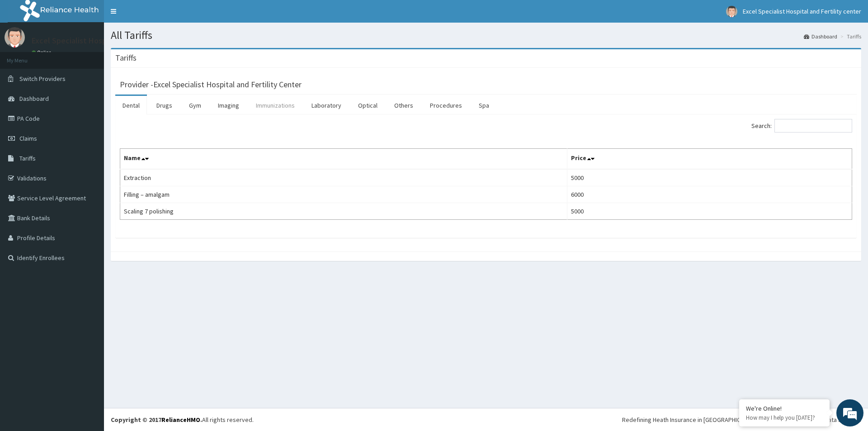 The image size is (868, 431). I want to click on a: RelianceHMO, so click(181, 420).